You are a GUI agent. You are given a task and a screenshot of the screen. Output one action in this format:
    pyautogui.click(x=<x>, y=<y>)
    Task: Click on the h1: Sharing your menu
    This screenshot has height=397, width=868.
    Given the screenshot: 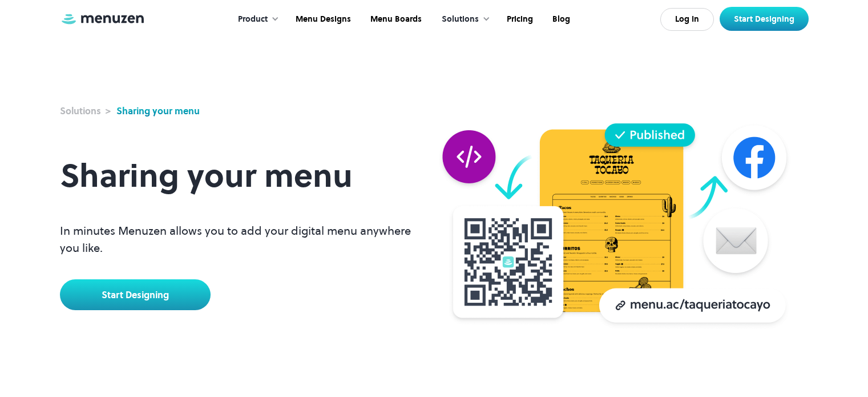 What is the action you would take?
    pyautogui.click(x=236, y=176)
    